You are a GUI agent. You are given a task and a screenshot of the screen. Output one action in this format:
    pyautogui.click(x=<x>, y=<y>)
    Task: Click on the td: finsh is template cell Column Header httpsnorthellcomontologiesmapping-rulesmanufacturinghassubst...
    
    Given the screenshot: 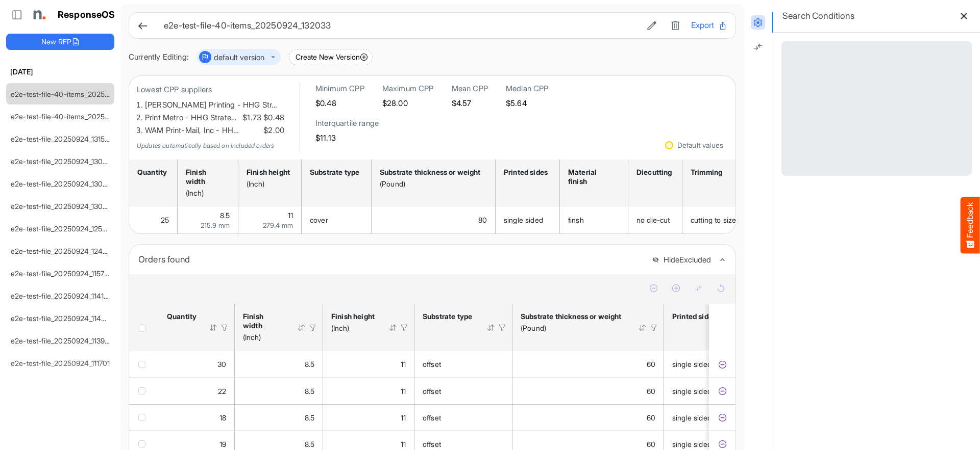 What is the action you would take?
    pyautogui.click(x=594, y=220)
    